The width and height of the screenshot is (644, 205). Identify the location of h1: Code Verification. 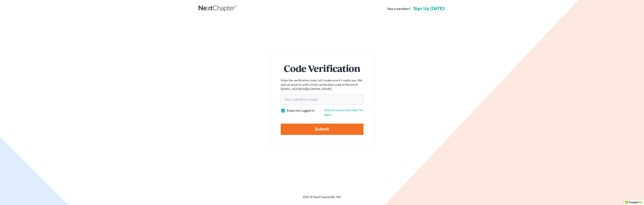
(322, 68).